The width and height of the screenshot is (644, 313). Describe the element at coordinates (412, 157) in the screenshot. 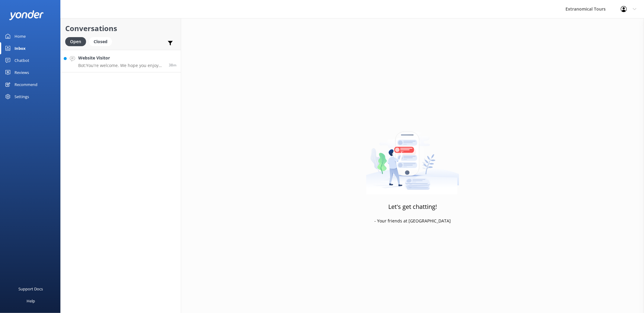

I see `img: artwork of a man stealing a conversation from at giant smartphone` at that location.